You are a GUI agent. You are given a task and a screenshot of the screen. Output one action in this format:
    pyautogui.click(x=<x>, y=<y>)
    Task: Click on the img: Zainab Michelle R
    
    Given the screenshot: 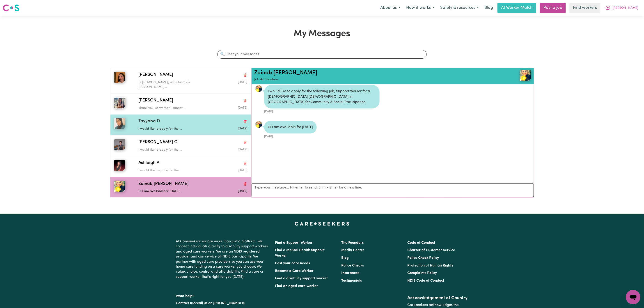 What is the action you would take?
    pyautogui.click(x=120, y=187)
    